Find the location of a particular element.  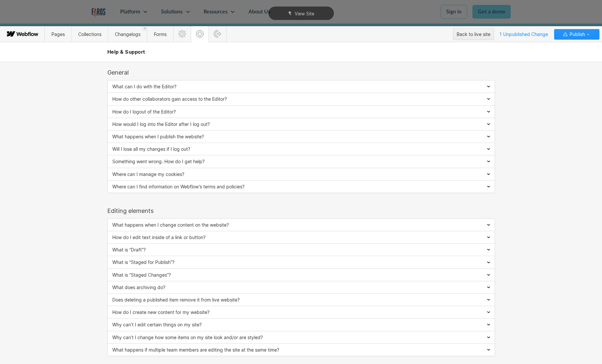

a: Close 'Changelogs' tab is located at coordinates (145, 28).